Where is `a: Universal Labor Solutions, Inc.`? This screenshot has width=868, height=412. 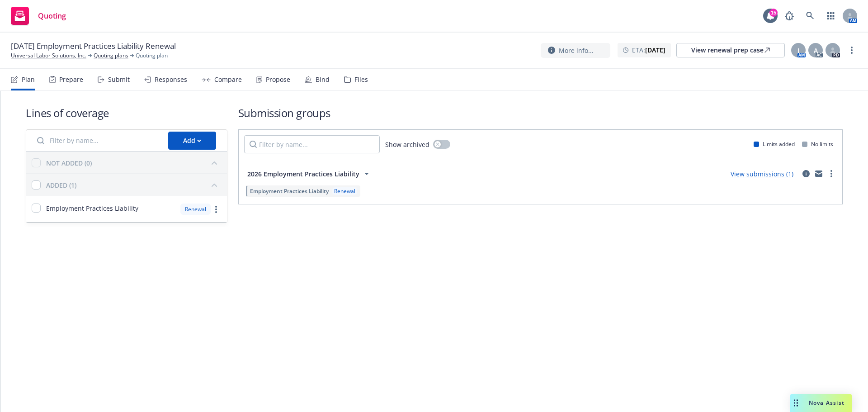
a: Universal Labor Solutions, Inc. is located at coordinates (48, 56).